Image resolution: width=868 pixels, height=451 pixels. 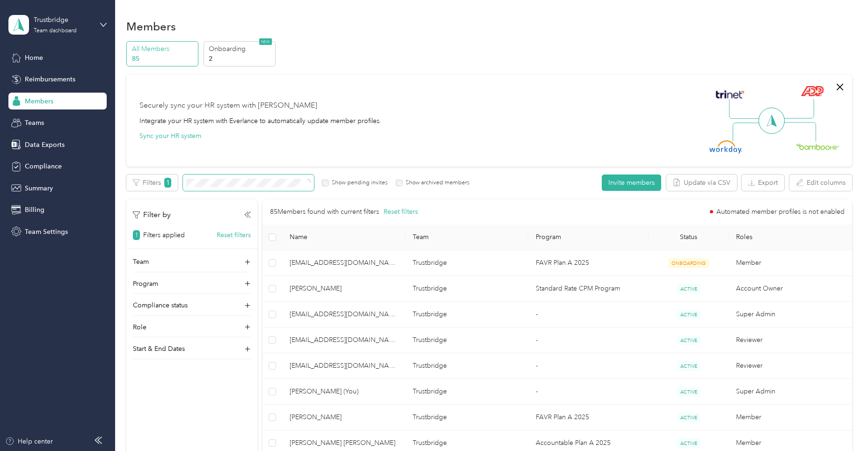 I want to click on div: Trustbridge, so click(x=63, y=20).